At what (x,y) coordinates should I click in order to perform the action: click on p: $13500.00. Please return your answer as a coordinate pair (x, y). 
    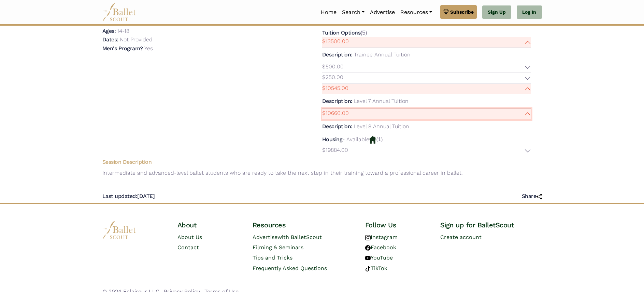
    Looking at the image, I should click on (335, 41).